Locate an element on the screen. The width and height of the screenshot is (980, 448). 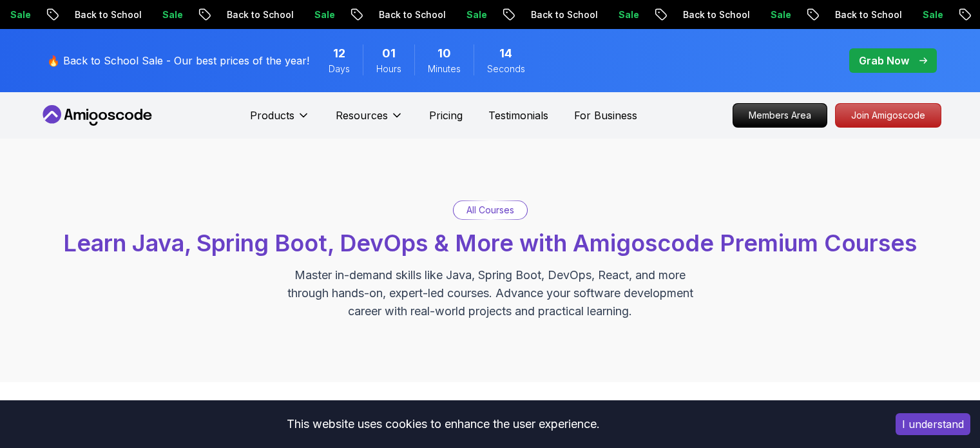
p: Products is located at coordinates (272, 115).